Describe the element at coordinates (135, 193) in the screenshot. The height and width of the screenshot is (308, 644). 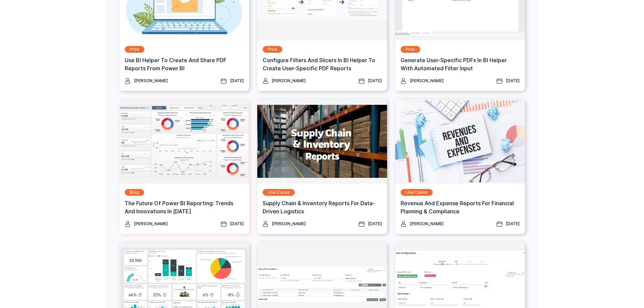
I see `div: Blog` at that location.